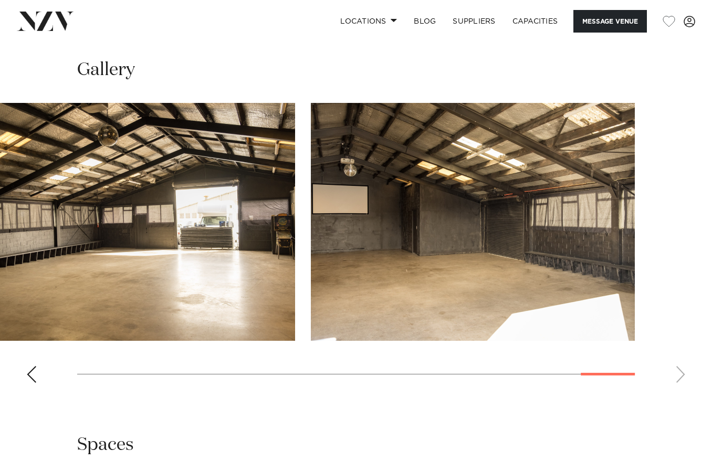  I want to click on a: Capacities, so click(535, 21).